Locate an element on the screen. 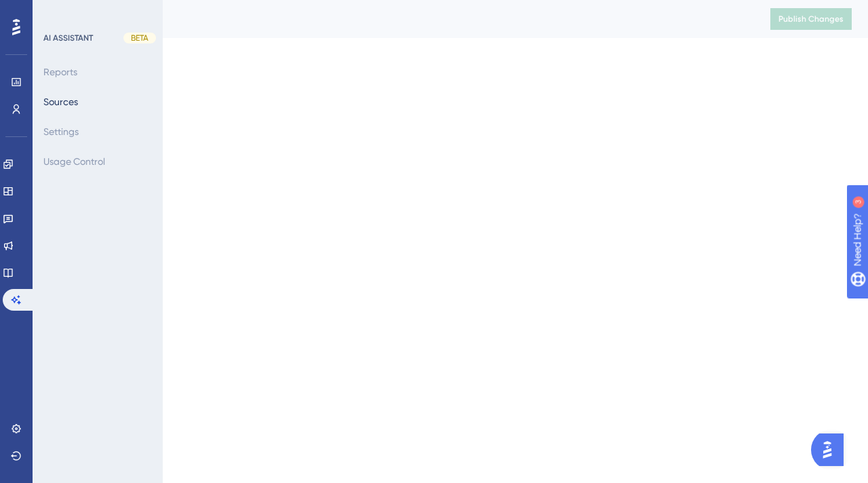 Image resolution: width=868 pixels, height=483 pixels. button: Publish Changes is located at coordinates (812, 19).